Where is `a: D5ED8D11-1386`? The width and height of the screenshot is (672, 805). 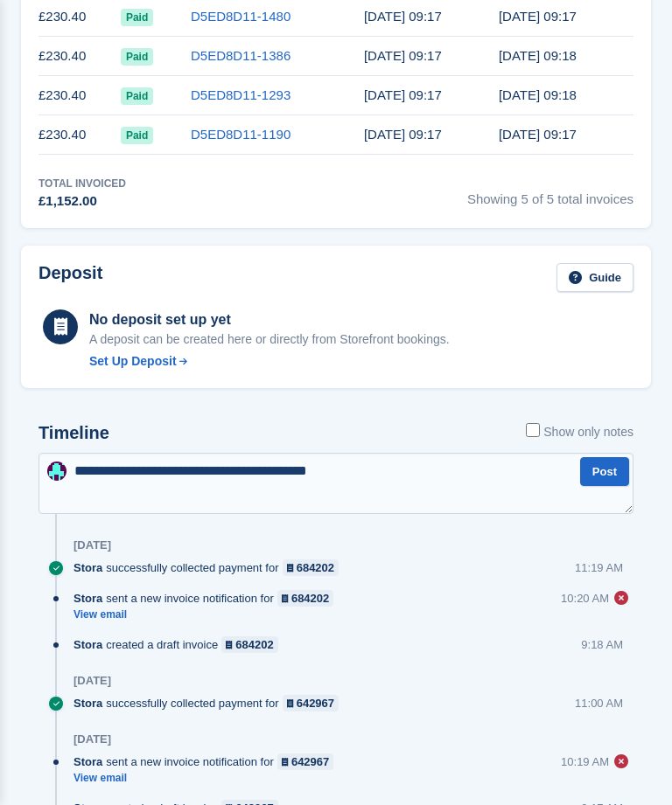 a: D5ED8D11-1386 is located at coordinates (240, 55).